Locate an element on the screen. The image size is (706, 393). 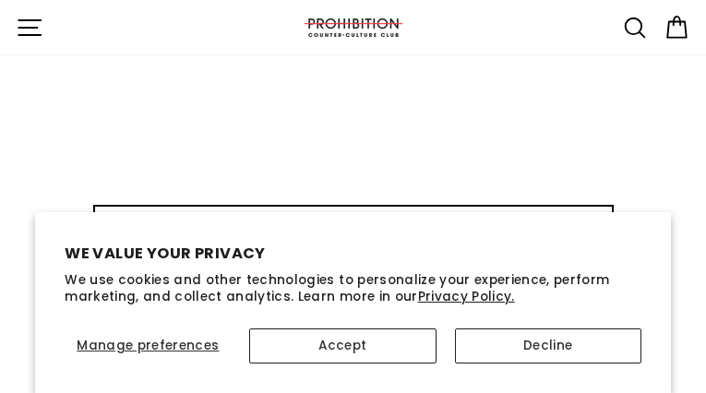
button: Accept is located at coordinates (343, 346).